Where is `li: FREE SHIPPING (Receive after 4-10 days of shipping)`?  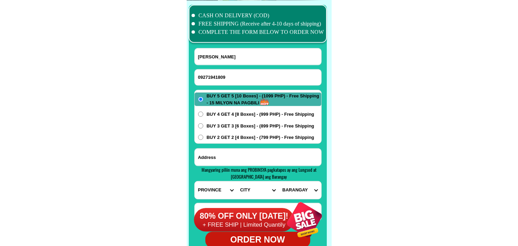
li: FREE SHIPPING (Receive after 4-10 days of shipping) is located at coordinates (258, 24).